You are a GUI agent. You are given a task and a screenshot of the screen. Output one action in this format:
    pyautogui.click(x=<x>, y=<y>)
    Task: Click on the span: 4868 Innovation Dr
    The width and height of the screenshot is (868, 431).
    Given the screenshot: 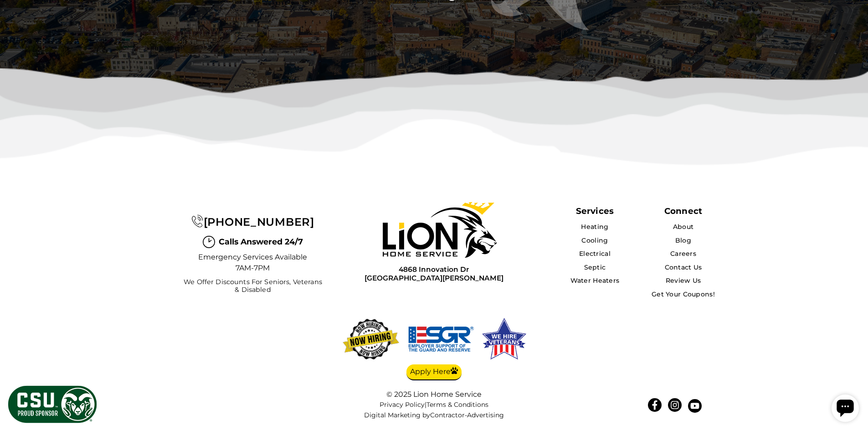 What is the action you would take?
    pyautogui.click(x=434, y=269)
    